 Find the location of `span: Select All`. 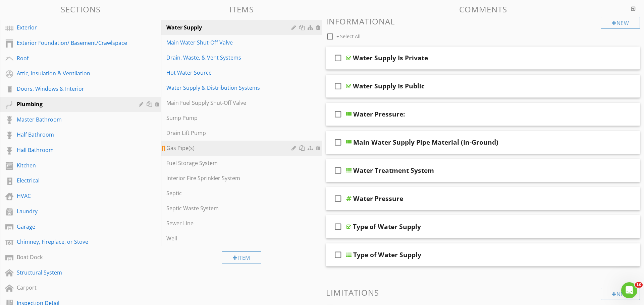

span: Select All is located at coordinates (350, 36).